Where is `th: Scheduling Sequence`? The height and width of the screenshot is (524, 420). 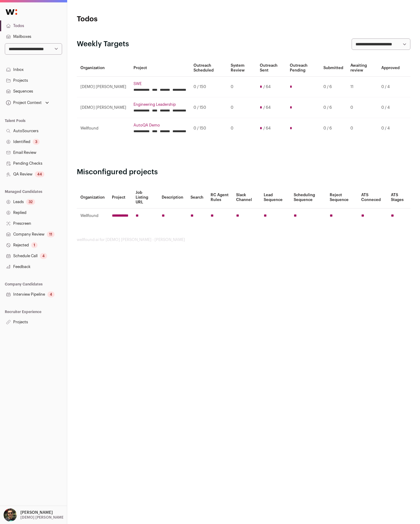 th: Scheduling Sequence is located at coordinates (308, 197).